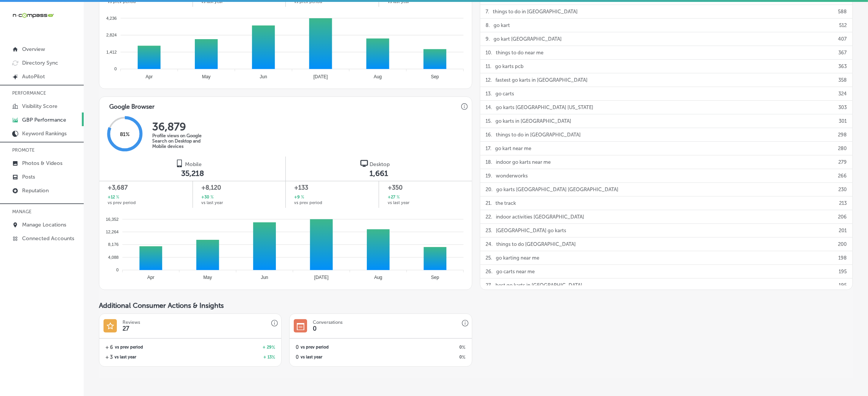 The height and width of the screenshot is (396, 868). What do you see at coordinates (488, 25) in the screenshot?
I see `p: 8 .` at bounding box center [488, 25].